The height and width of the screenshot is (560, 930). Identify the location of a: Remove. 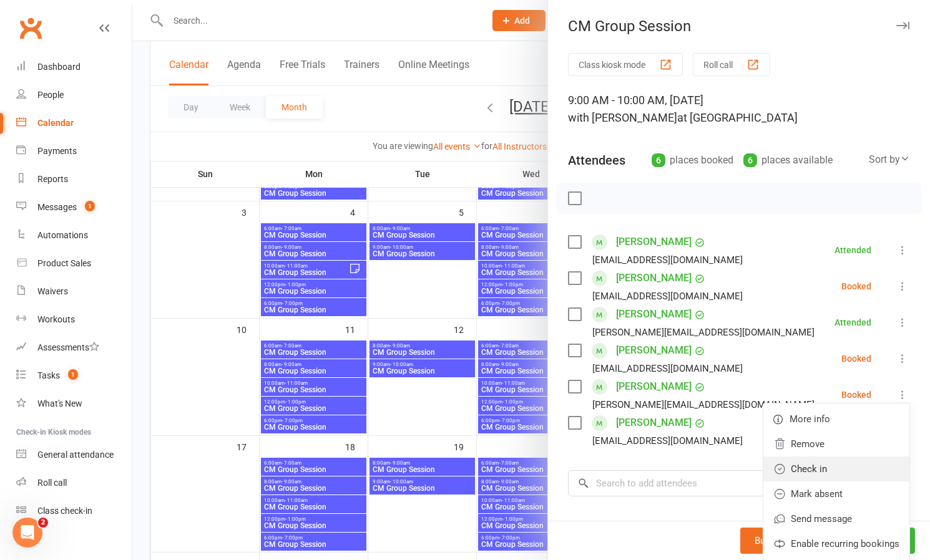
(837, 444).